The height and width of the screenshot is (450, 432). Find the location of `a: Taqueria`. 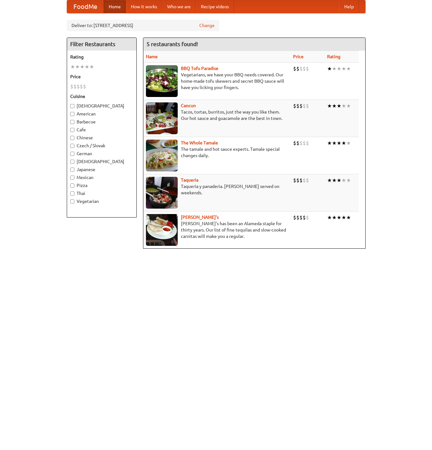

a: Taqueria is located at coordinates (189, 180).